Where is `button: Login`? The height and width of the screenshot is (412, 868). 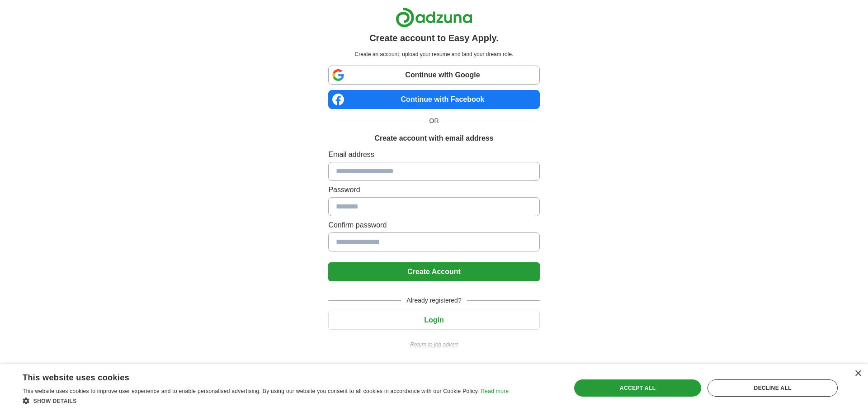
button: Login is located at coordinates (433, 320).